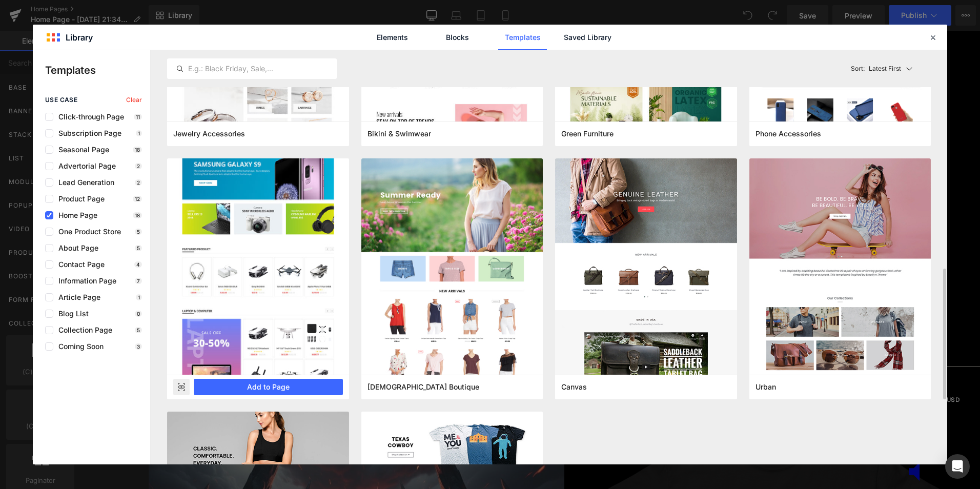 This screenshot has height=489, width=980. Describe the element at coordinates (574, 387) in the screenshot. I see `span: Canvas` at that location.